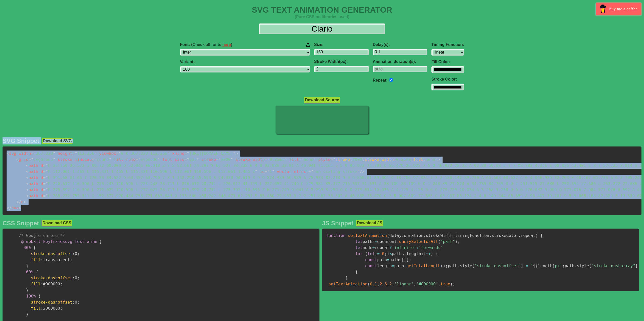  Describe the element at coordinates (107, 153) in the screenshot. I see `span: viewBox` at that location.